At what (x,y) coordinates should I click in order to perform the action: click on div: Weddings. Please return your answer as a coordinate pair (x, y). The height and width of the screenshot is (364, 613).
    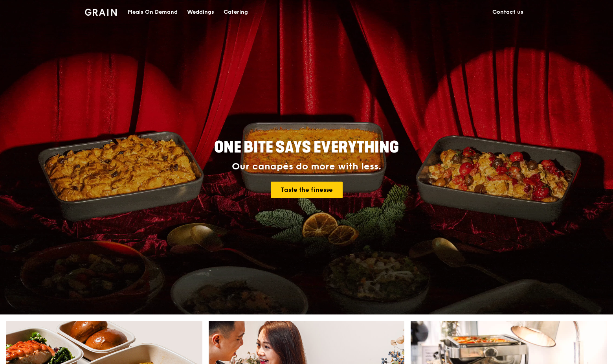
    Looking at the image, I should click on (200, 12).